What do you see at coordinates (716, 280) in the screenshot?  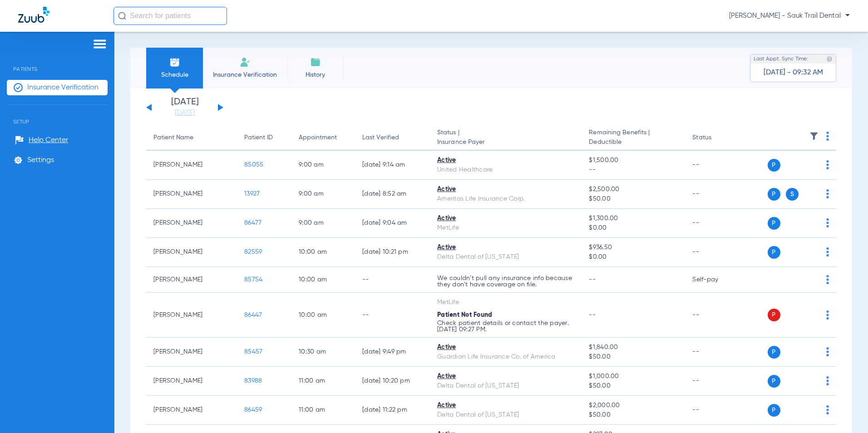 I see `td: Self-pay` at bounding box center [716, 280].